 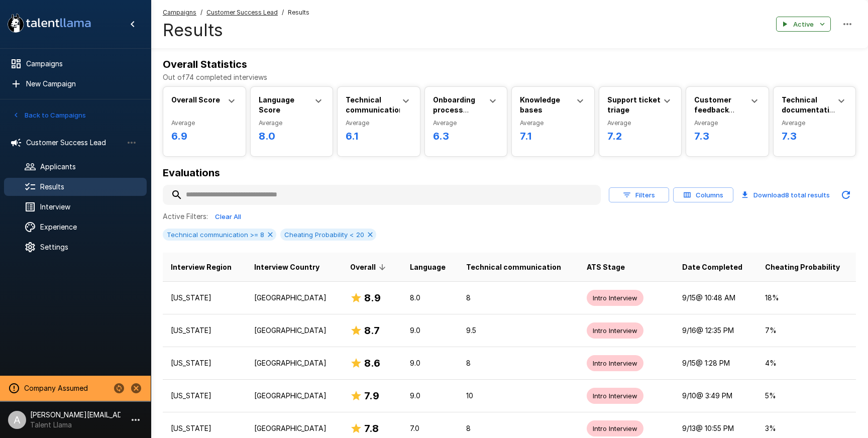 I want to click on h6: 6.1, so click(x=379, y=136).